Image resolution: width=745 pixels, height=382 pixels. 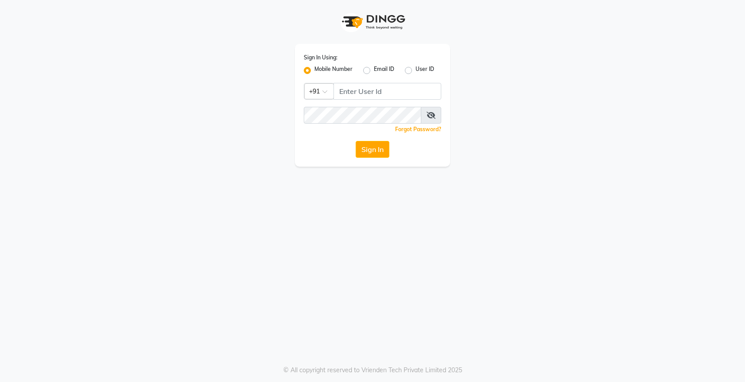 I want to click on label: Sign In Using:, so click(x=321, y=58).